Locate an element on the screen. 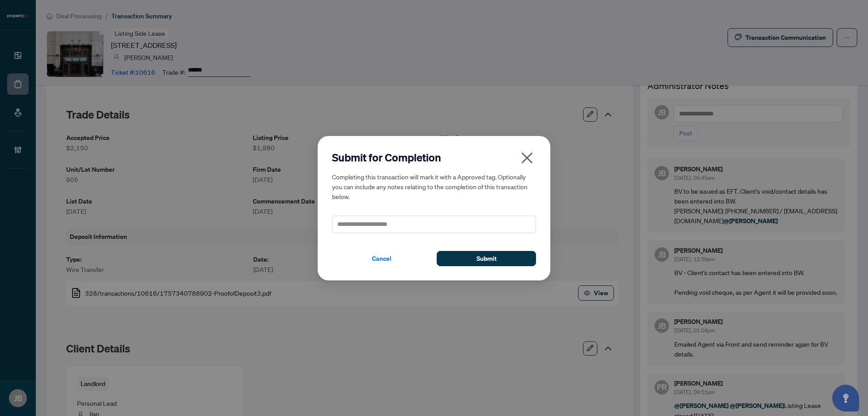 The width and height of the screenshot is (868, 416). span: Cancel is located at coordinates (381, 258).